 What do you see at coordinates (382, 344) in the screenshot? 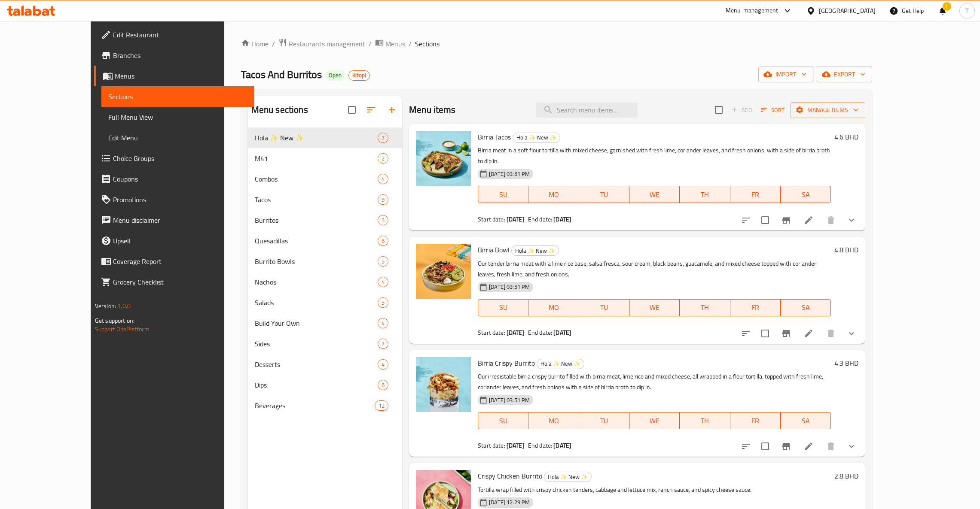
I see `span: 7` at bounding box center [382, 344].